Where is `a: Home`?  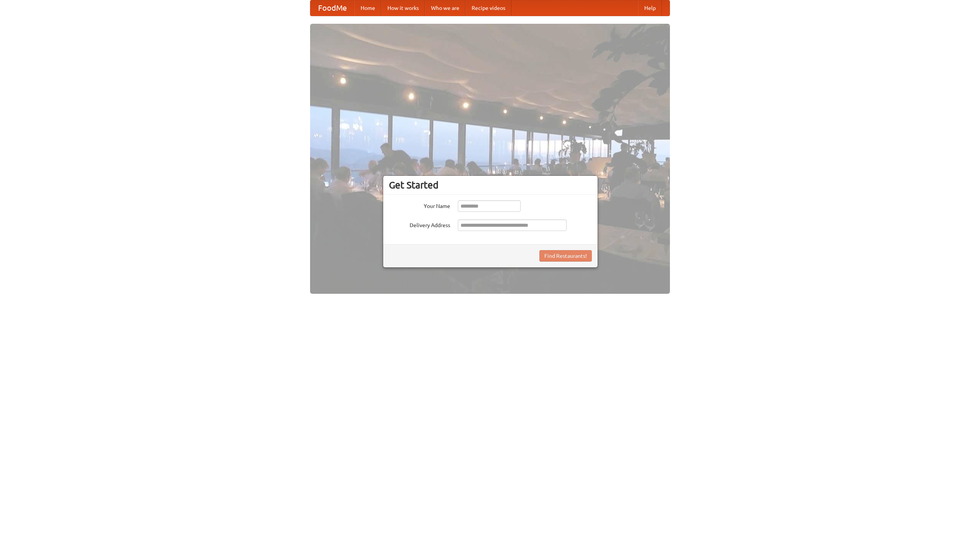
a: Home is located at coordinates (368, 8).